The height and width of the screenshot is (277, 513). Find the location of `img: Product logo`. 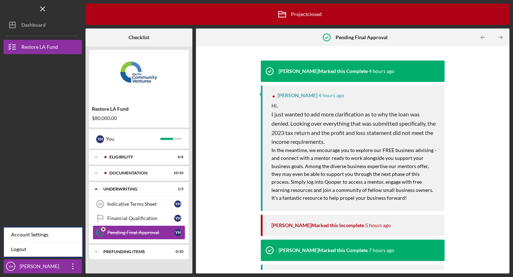

img: Product logo is located at coordinates (139, 75).